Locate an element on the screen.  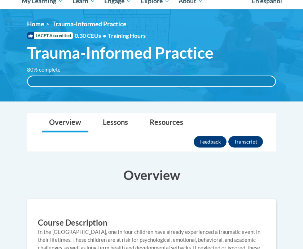
a: Home is located at coordinates (35, 24).